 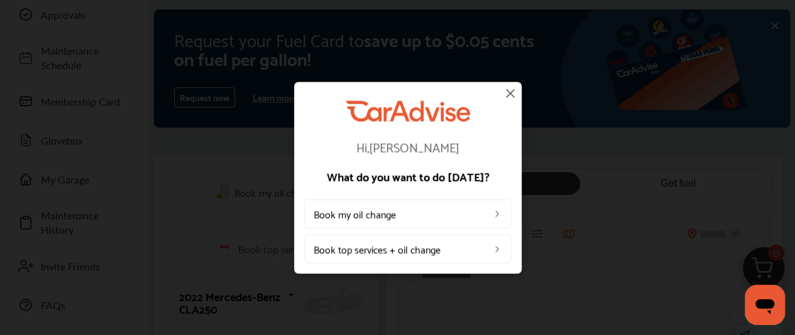 What do you see at coordinates (408, 111) in the screenshot?
I see `img: CarAdvise Logo` at bounding box center [408, 111].